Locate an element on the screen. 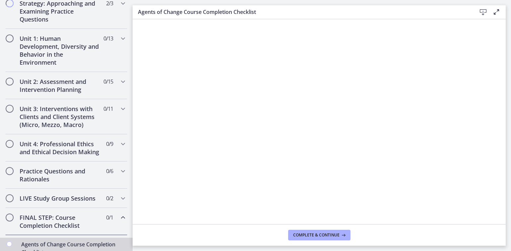 The width and height of the screenshot is (511, 251). span: 0 / 13 is located at coordinates (108, 38).